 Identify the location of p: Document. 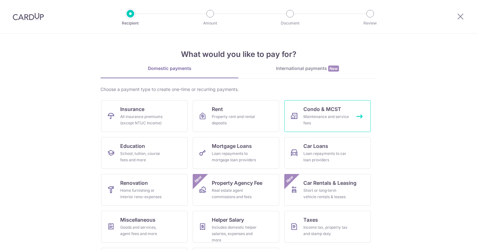
(290, 23).